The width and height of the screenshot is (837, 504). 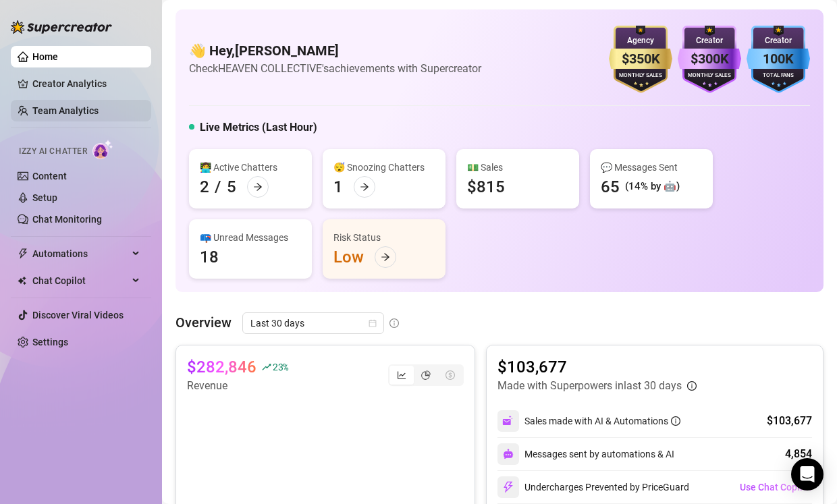 What do you see at coordinates (49, 176) in the screenshot?
I see `a: Content` at bounding box center [49, 176].